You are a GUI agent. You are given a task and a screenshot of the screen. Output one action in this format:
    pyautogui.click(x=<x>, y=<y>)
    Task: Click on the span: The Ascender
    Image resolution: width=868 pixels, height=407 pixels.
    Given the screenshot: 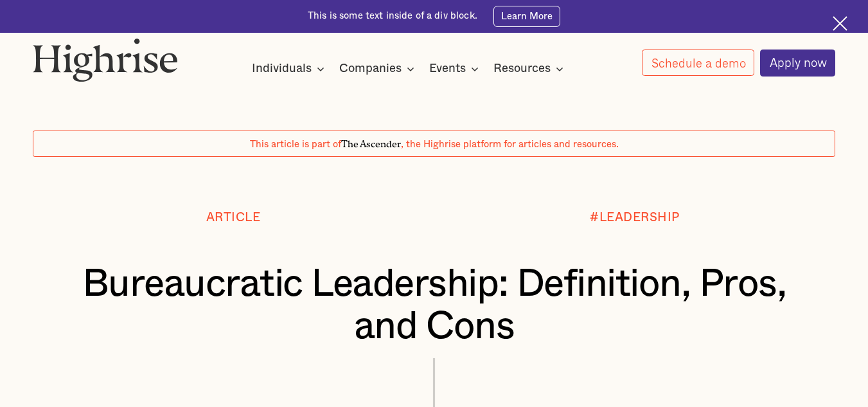 What is the action you would take?
    pyautogui.click(x=371, y=142)
    